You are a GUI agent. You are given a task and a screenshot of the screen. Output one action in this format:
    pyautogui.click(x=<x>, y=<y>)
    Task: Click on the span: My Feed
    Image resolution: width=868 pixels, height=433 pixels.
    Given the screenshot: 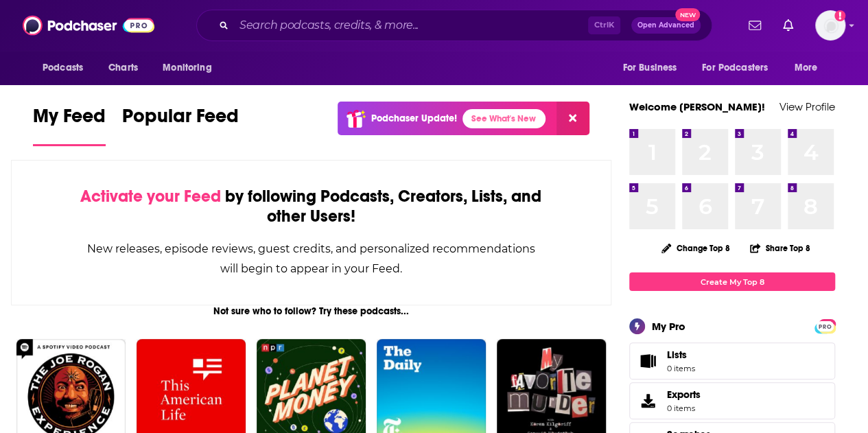 What is the action you would take?
    pyautogui.click(x=69, y=120)
    